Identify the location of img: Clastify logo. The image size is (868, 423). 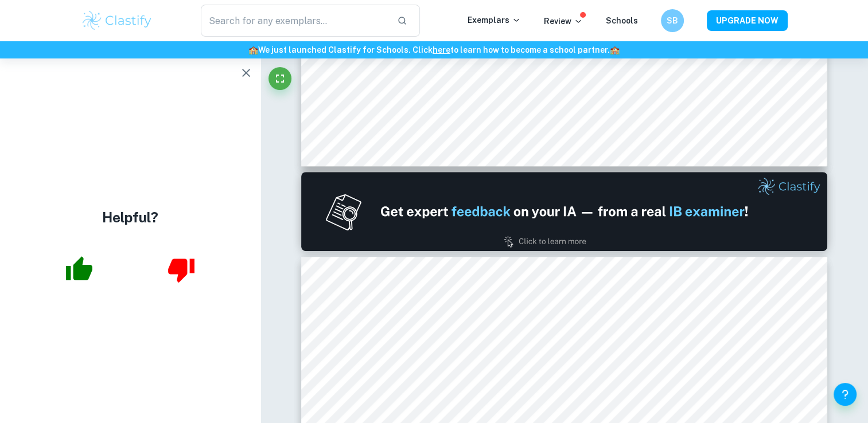
(117, 20).